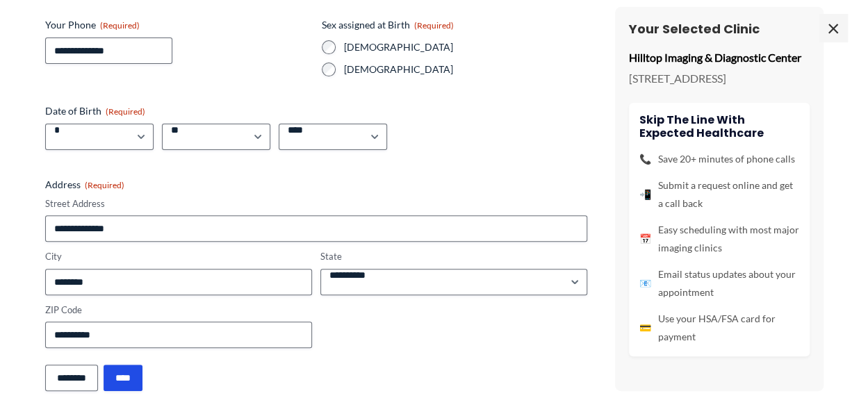 Image resolution: width=868 pixels, height=407 pixels. Describe the element at coordinates (179, 310) in the screenshot. I see `label: ZIP Code` at that location.